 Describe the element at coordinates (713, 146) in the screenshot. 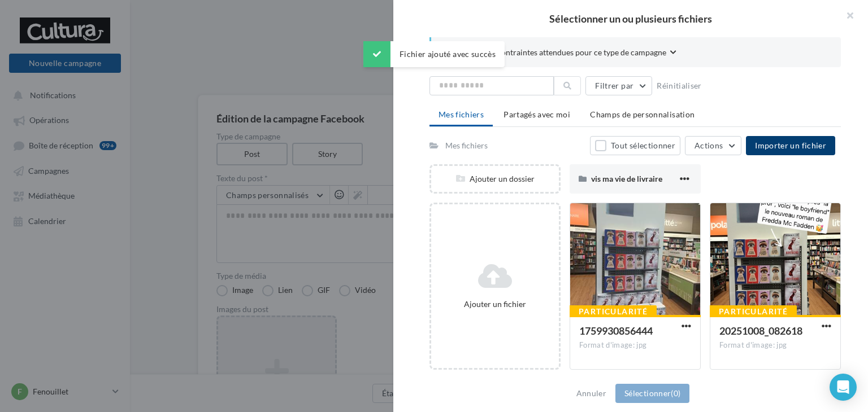

I see `button: Actions` at that location.